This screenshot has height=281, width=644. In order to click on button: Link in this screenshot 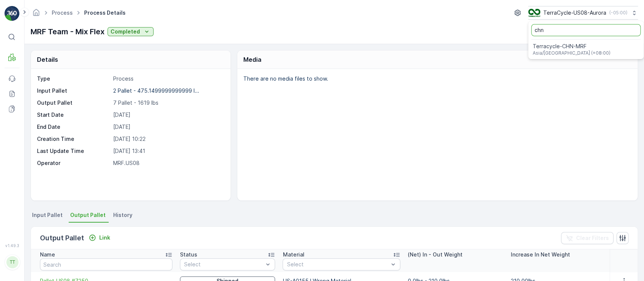, I will do `click(99, 238)`.